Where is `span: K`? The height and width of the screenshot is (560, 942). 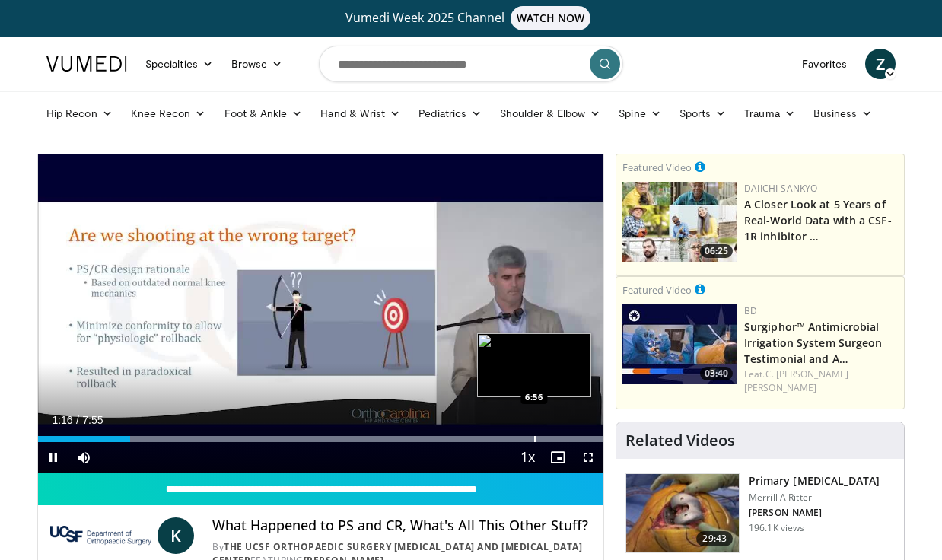 span: K is located at coordinates (176, 536).